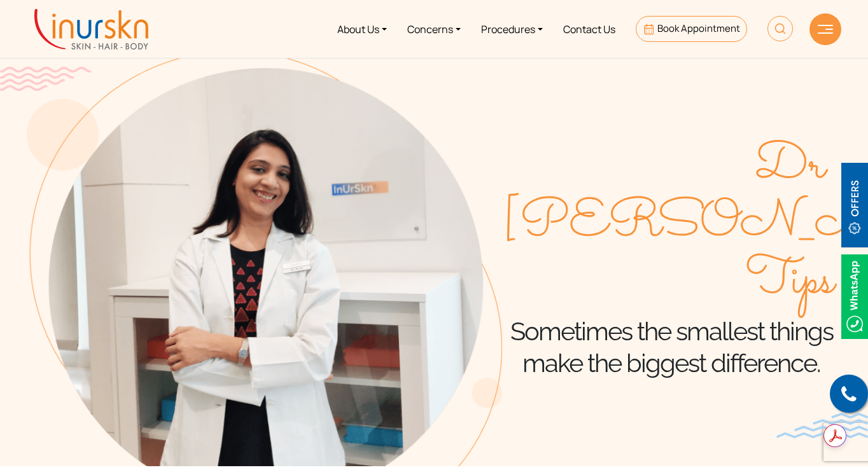 The image size is (868, 470). What do you see at coordinates (855, 295) in the screenshot?
I see `a: Whatsappicon` at bounding box center [855, 295].